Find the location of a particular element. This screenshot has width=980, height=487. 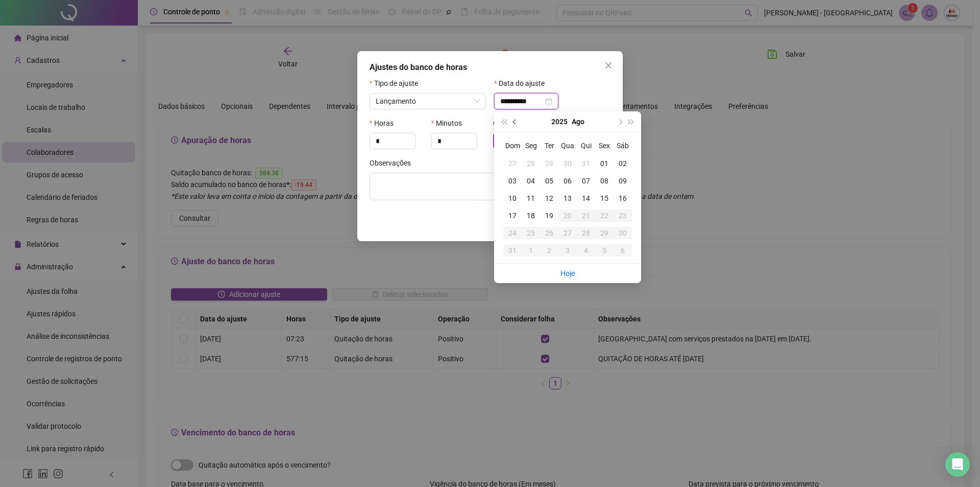

td: 2025-08-03 is located at coordinates (513, 181).